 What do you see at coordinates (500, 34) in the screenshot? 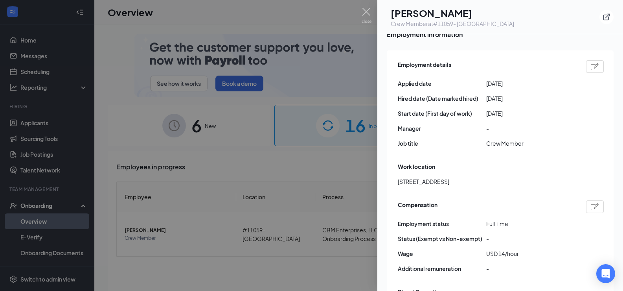
I see `span: Employment information` at bounding box center [500, 34].